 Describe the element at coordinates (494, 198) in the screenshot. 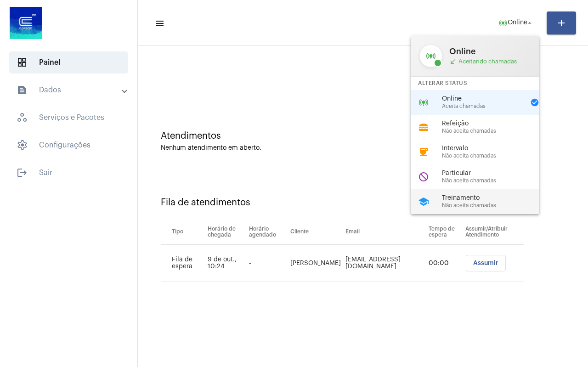

I see `span: Treinamento` at that location.